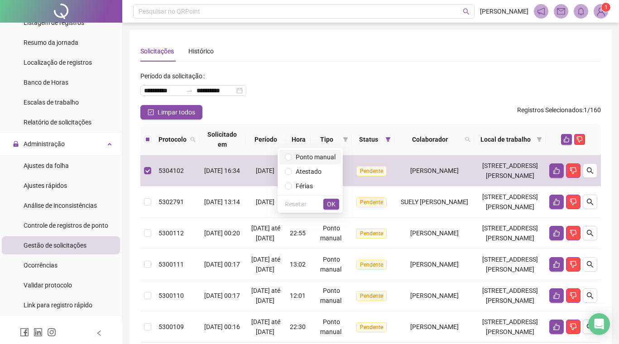 Image resolution: width=619 pixels, height=344 pixels. Describe the element at coordinates (601, 11) in the screenshot. I see `img: 94430` at that location.